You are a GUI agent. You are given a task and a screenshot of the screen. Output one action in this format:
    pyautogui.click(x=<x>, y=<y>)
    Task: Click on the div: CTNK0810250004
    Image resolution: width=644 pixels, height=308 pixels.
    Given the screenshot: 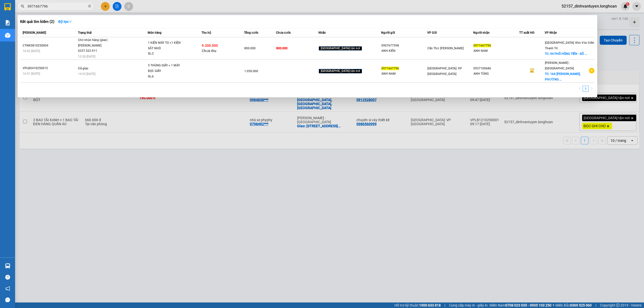 What is the action you would take?
    pyautogui.click(x=50, y=46)
    